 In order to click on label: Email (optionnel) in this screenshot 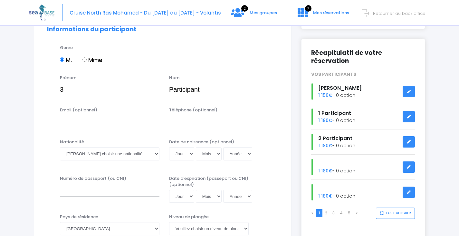, I will do `click(79, 110)`.